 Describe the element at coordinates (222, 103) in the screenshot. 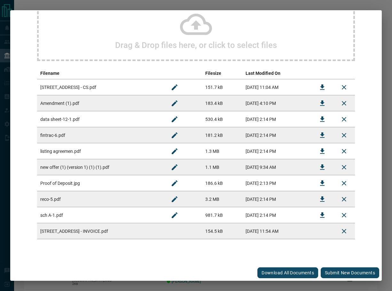

I see `td: 183.4 kB` at that location.